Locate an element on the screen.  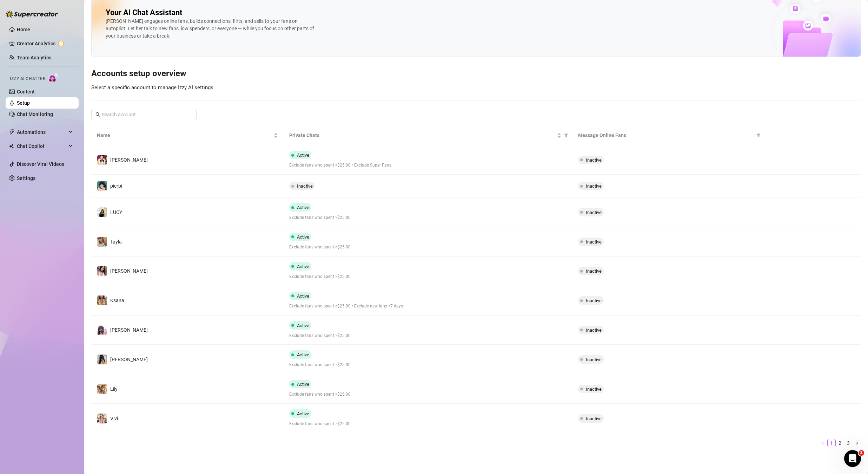
span: Name is located at coordinates (185, 135).